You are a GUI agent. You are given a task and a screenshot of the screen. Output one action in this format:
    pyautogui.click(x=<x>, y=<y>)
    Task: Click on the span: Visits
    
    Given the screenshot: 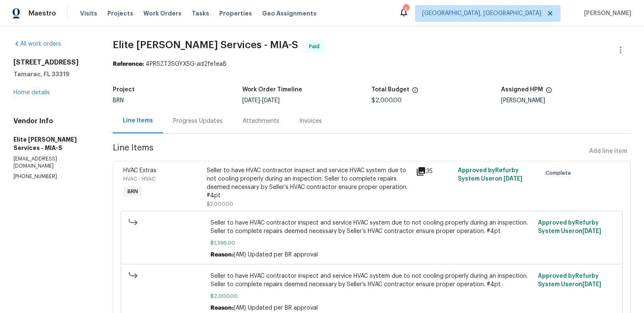 What is the action you would take?
    pyautogui.click(x=88, y=13)
    